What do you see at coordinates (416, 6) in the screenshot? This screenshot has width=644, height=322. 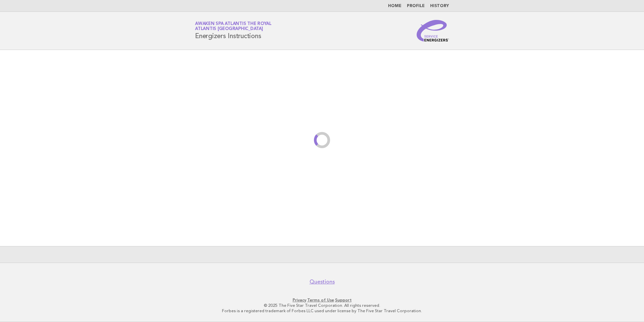 I see `a: Profile` at bounding box center [416, 6].